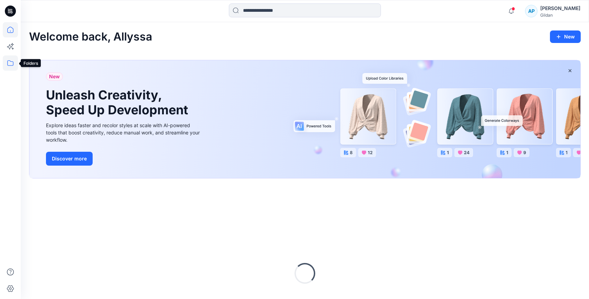 The height and width of the screenshot is (299, 589). What do you see at coordinates (124, 132) in the screenshot?
I see `div: Explore ideas faster and recolor styles at scale with AI-powered tools that boost creativity, red...` at bounding box center [124, 132].